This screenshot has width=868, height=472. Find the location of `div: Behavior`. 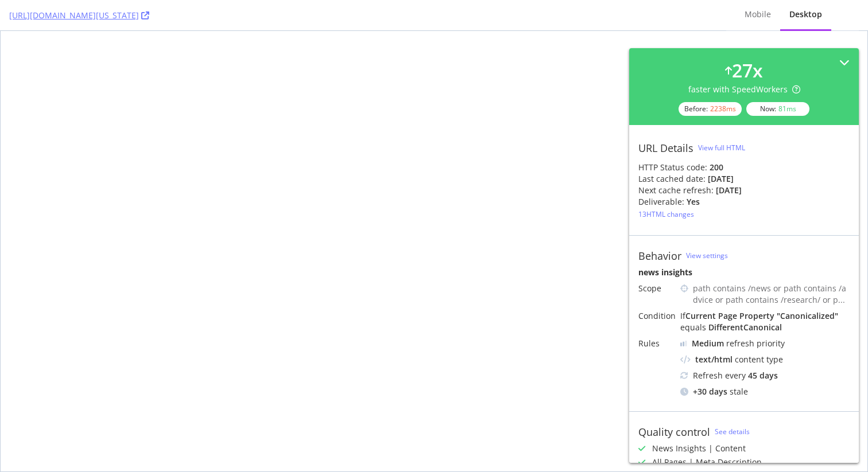

div: Behavior is located at coordinates (660, 256).